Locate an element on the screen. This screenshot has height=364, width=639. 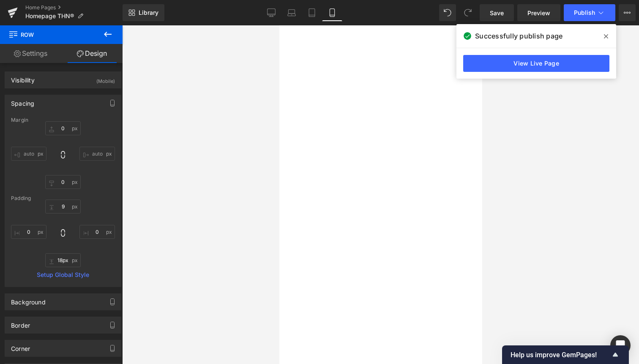
div: Background is located at coordinates (28, 300).